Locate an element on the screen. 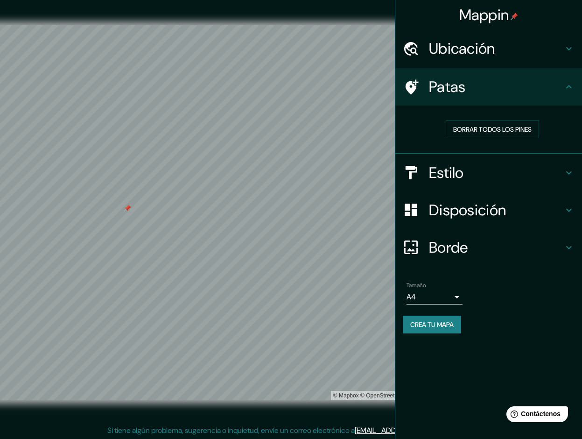 This screenshot has width=582, height=439. font: Contáctenos is located at coordinates (42, 11).